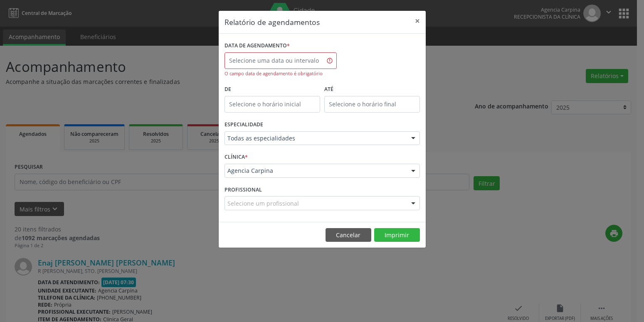  Describe the element at coordinates (372, 89) in the screenshot. I see `label: ATÉ` at that location.